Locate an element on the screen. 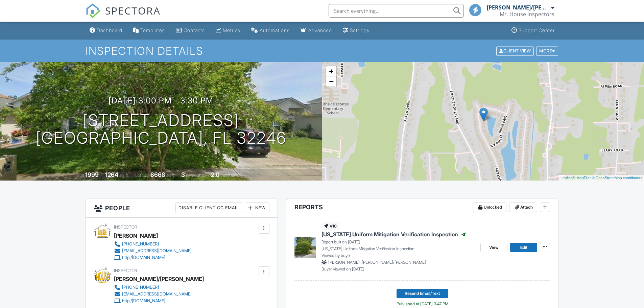  a: Settings is located at coordinates (356, 30).